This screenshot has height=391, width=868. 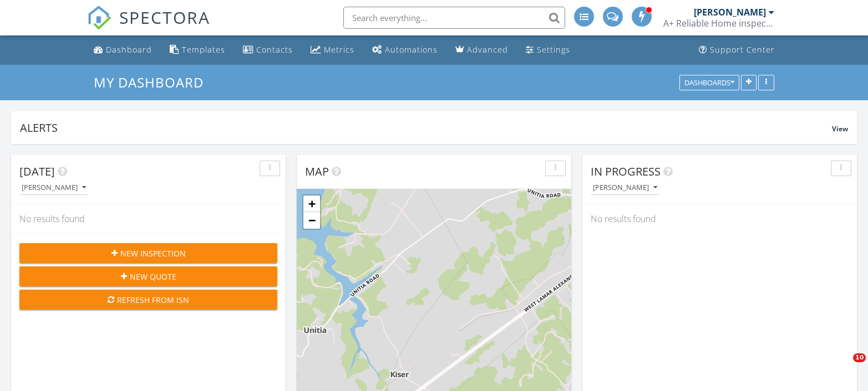 What do you see at coordinates (488, 49) in the screenshot?
I see `div: Advanced` at bounding box center [488, 49].